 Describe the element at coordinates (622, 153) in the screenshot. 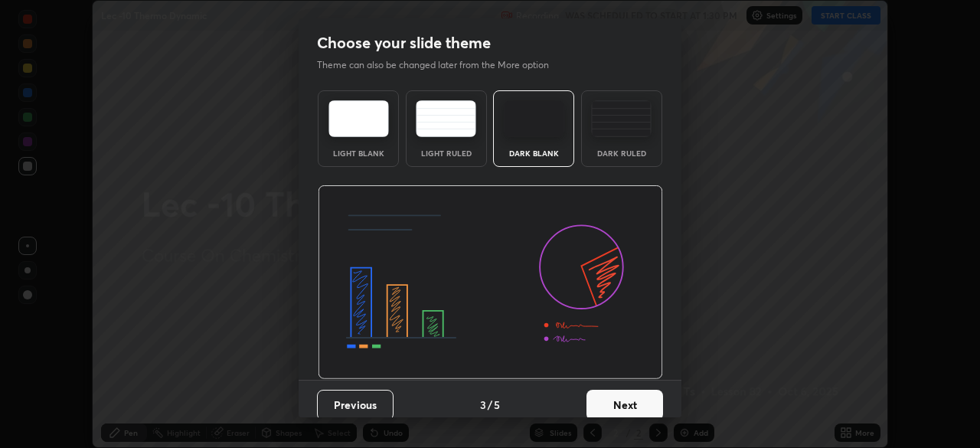

I see `div: Dark Ruled` at that location.